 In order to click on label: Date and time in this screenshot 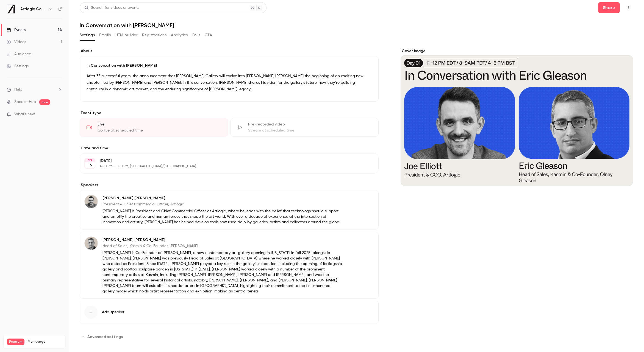, I will do `click(229, 148)`.